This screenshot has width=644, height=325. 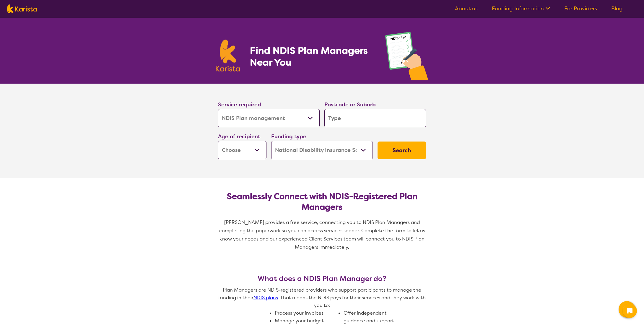 I want to click on label: Funding type, so click(x=288, y=137).